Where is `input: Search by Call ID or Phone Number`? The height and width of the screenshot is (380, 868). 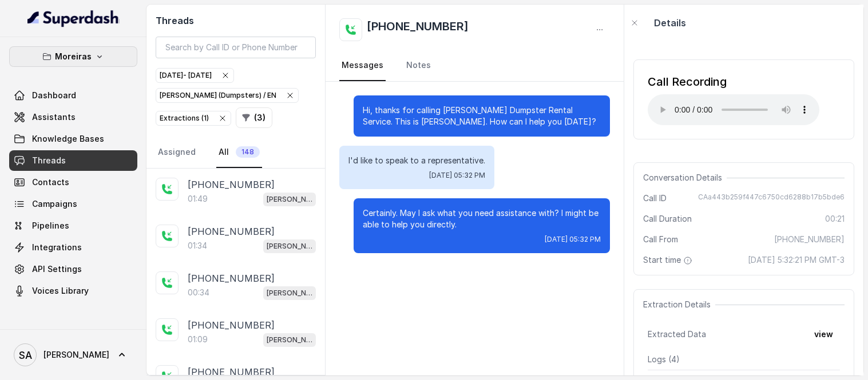
input: Search by Call ID or Phone Number is located at coordinates (236, 47).